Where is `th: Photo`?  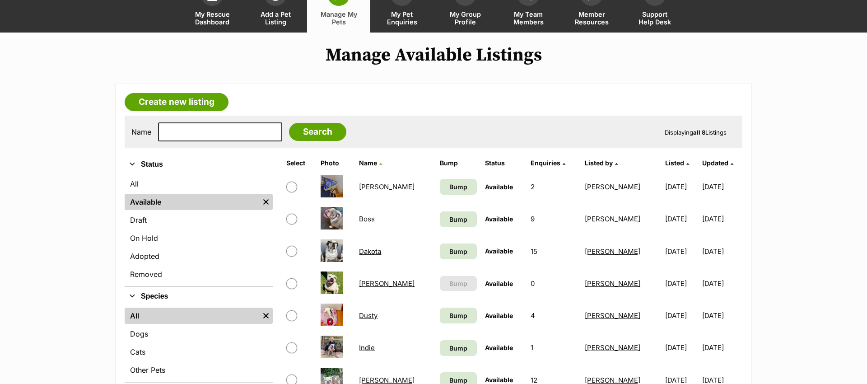 th: Photo is located at coordinates (336, 163).